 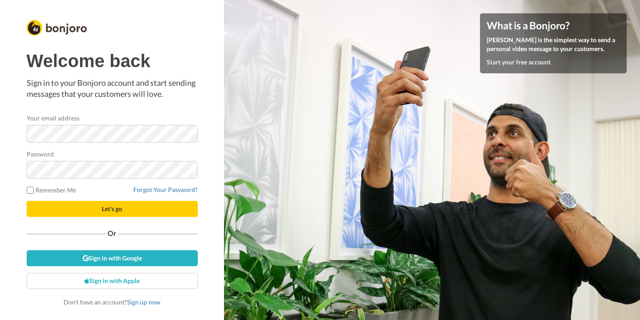 What do you see at coordinates (112, 233) in the screenshot?
I see `span: Or` at bounding box center [112, 233].